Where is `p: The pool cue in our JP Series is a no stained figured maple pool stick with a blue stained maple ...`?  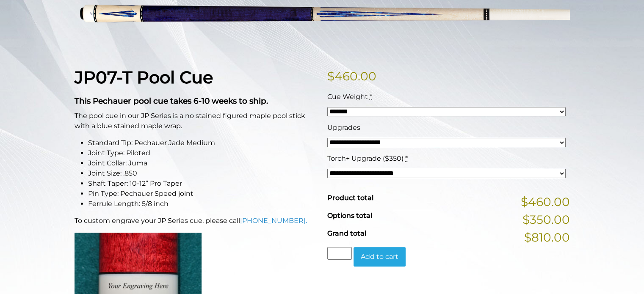 p: The pool cue in our JP Series is a no stained figured maple pool stick with a blue stained maple ... is located at coordinates (196, 121).